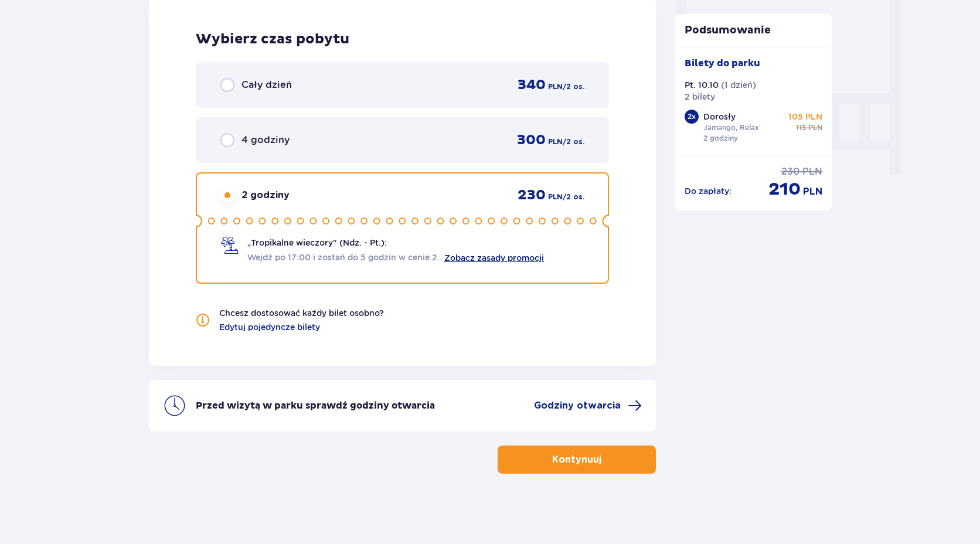  I want to click on span: „Tropikalne wieczory" (Ndz. - Pt.):, so click(317, 243).